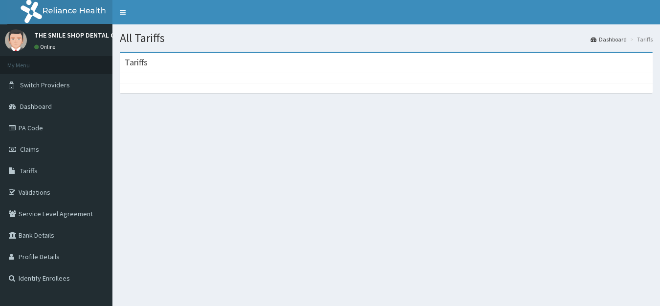  What do you see at coordinates (16, 40) in the screenshot?
I see `img: User Image` at bounding box center [16, 40].